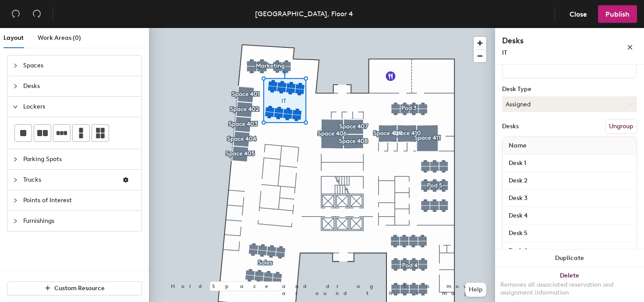  Describe the element at coordinates (569, 290) in the screenshot. I see `div: Removes all associated reservation and assignment information` at that location.